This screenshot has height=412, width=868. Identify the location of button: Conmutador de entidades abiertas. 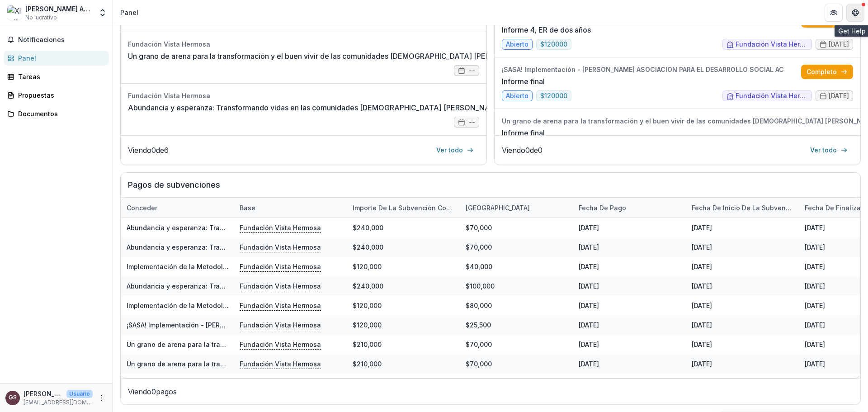
(103, 13).